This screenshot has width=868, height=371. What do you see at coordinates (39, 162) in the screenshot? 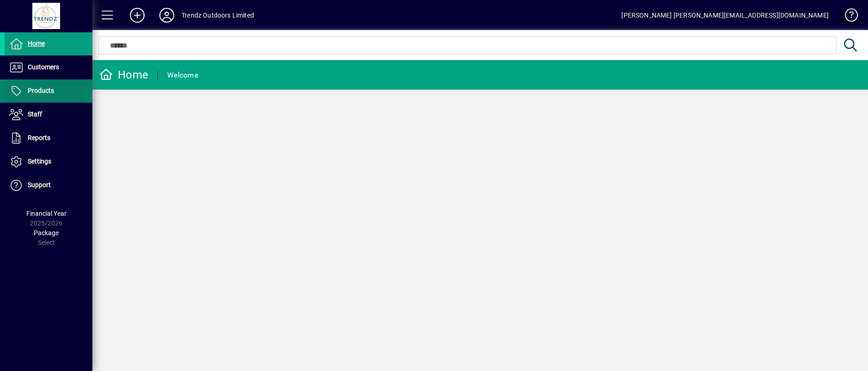
I see `span: Settings` at bounding box center [39, 162].